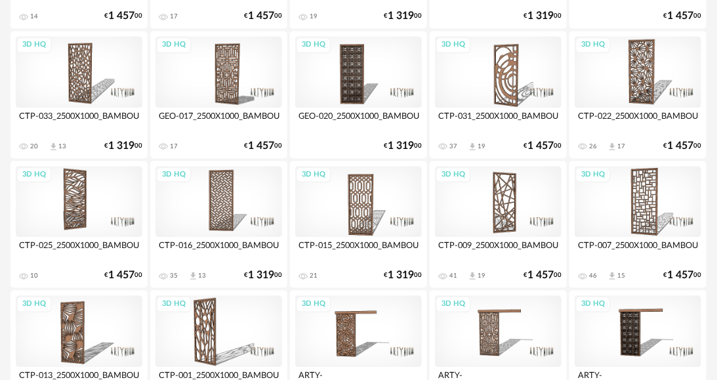 This screenshot has height=380, width=717. Describe the element at coordinates (593, 146) in the screenshot. I see `div: 26` at that location.